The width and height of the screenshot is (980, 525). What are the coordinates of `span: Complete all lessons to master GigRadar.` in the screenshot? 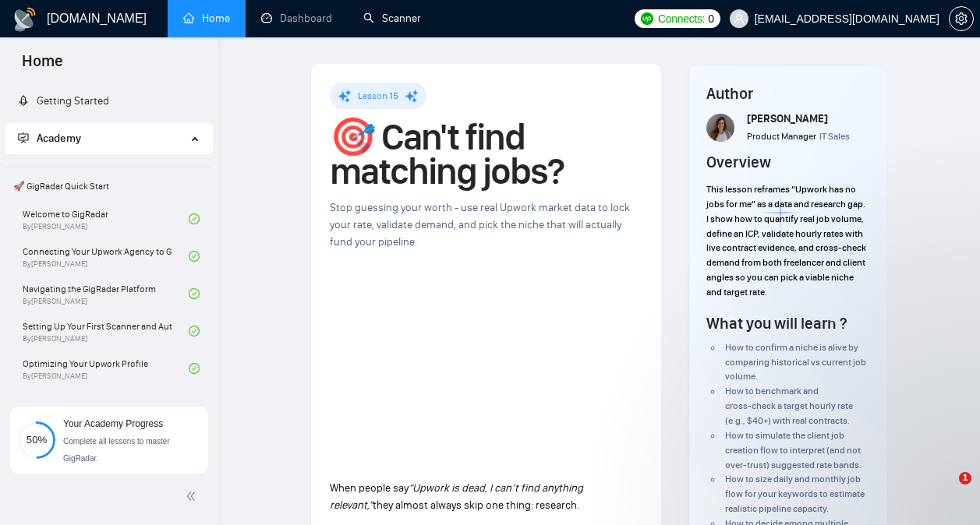 It's located at (116, 449).